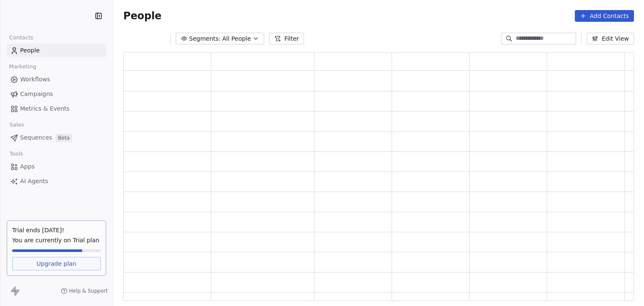  What do you see at coordinates (286, 39) in the screenshot?
I see `button: Filter` at bounding box center [286, 39].